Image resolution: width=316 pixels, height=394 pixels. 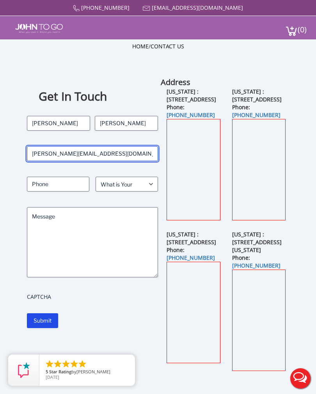 What do you see at coordinates (43, 321) in the screenshot?
I see `input: Submit` at bounding box center [43, 321].